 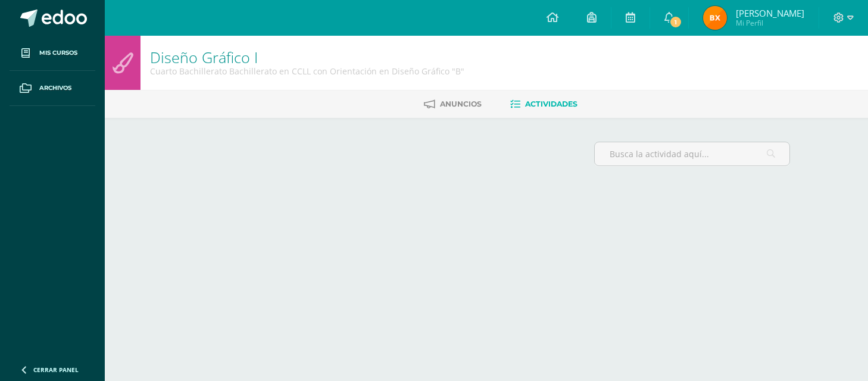 What do you see at coordinates (675, 22) in the screenshot?
I see `span: 1` at bounding box center [675, 22].